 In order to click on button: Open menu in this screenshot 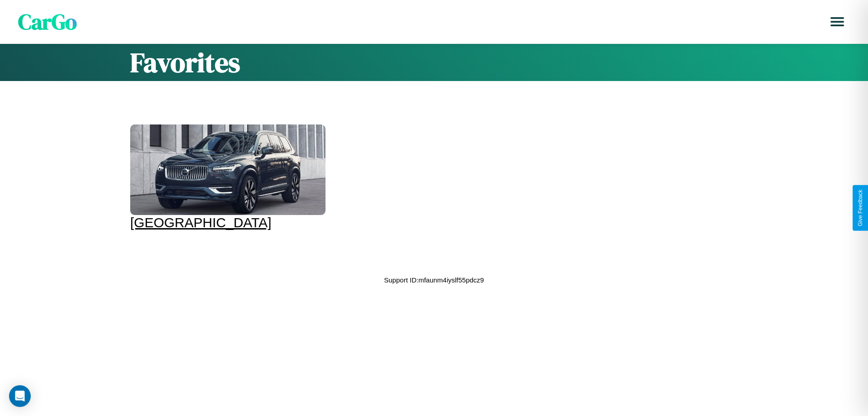, I will do `click(837, 22)`.